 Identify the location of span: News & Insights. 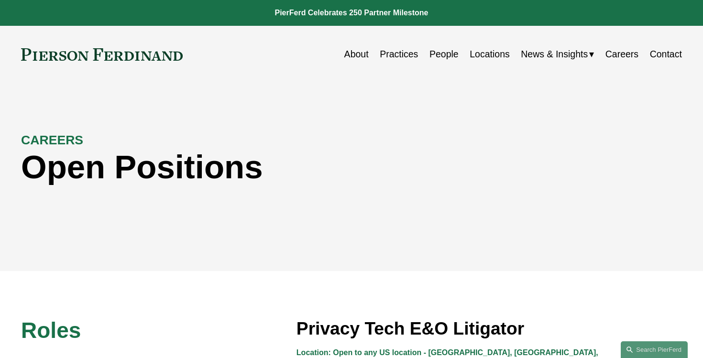
(554, 54).